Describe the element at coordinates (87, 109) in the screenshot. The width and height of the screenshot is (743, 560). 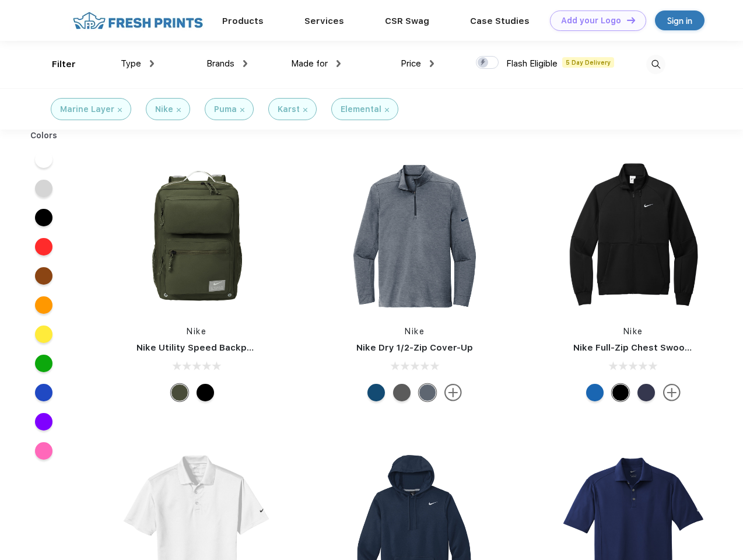
I see `div: Marine Layer` at that location.